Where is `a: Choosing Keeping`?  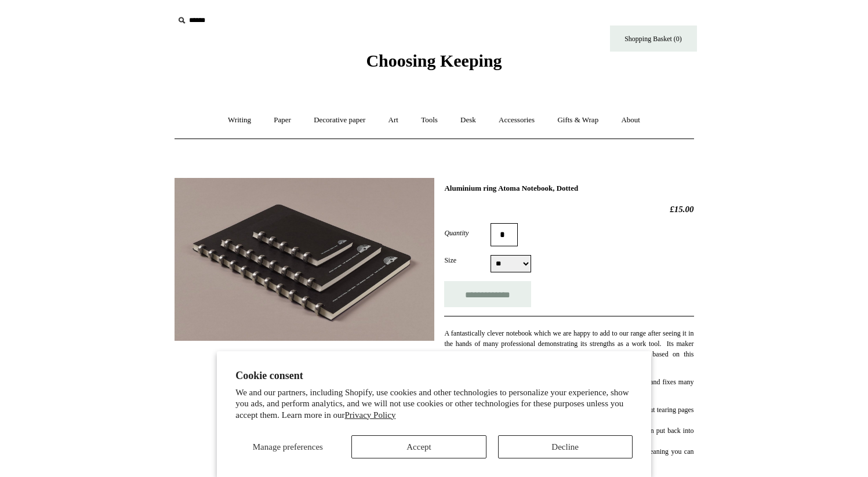
a: Choosing Keeping is located at coordinates (434, 64).